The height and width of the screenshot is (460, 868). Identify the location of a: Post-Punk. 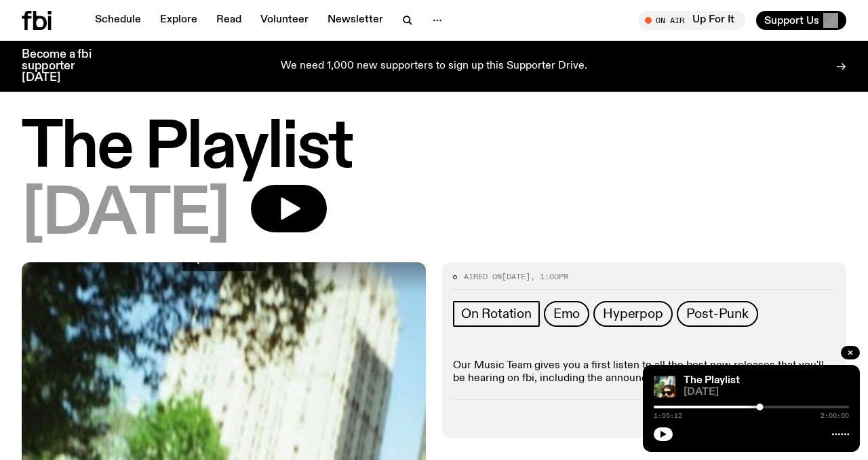
(718, 314).